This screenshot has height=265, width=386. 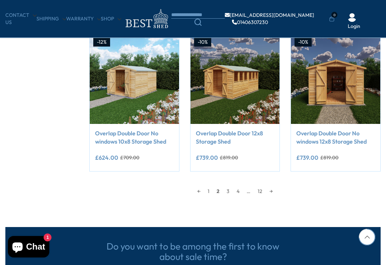 What do you see at coordinates (354, 26) in the screenshot?
I see `a: Login` at bounding box center [354, 26].